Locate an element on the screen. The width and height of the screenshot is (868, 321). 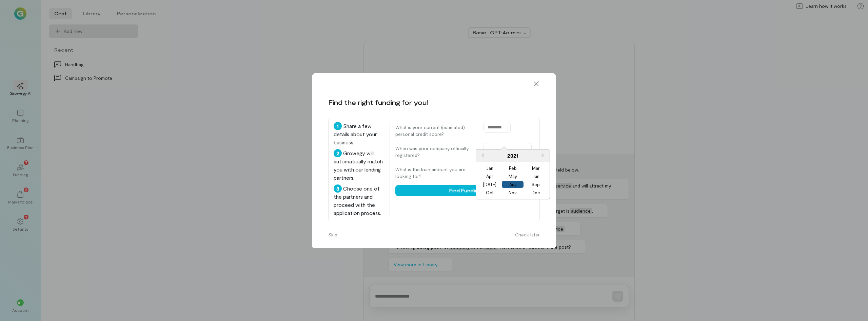
div: Choose January 2021 is located at coordinates (489, 168).